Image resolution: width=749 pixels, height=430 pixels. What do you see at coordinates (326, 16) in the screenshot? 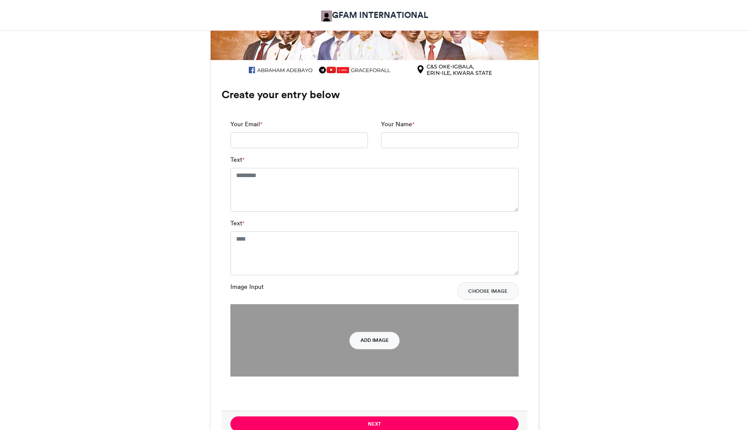
I see `img: GFAM INTERNATIONAL` at bounding box center [326, 16].